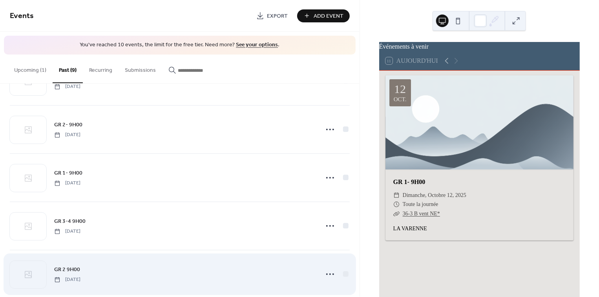  I want to click on button: Past (9), so click(68, 69).